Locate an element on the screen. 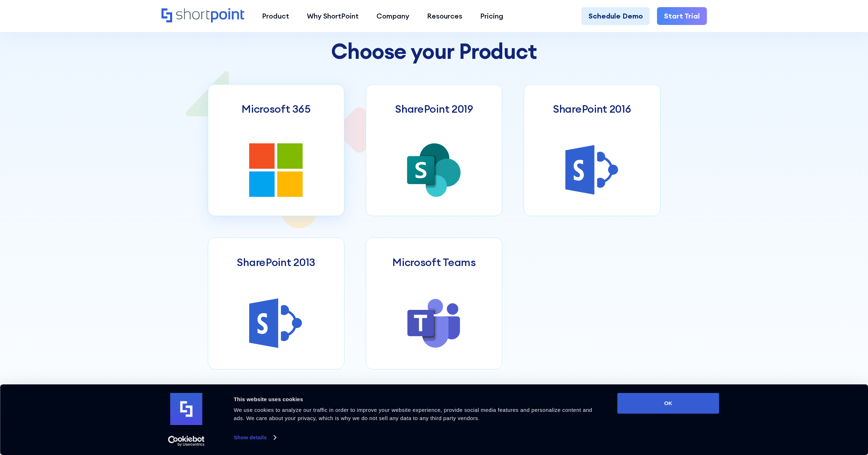 The width and height of the screenshot is (868, 455). h3: SharePoint 2016 is located at coordinates (592, 108).